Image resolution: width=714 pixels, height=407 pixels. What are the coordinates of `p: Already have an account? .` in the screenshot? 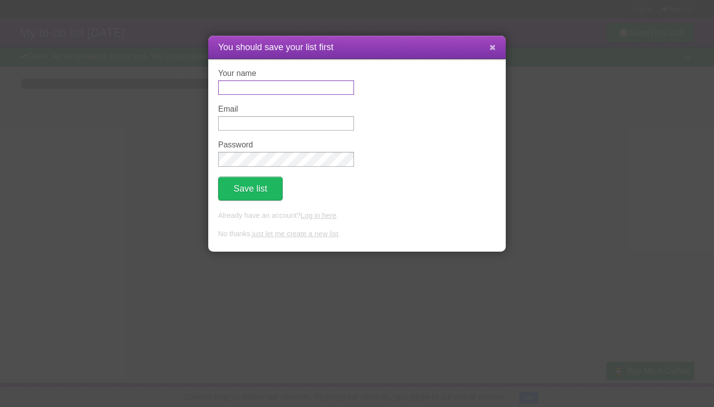 It's located at (357, 216).